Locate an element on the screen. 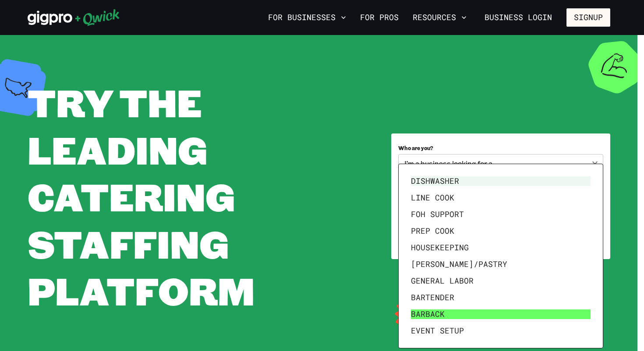 This screenshot has width=644, height=351. li: Dishwasher is located at coordinates (501, 181).